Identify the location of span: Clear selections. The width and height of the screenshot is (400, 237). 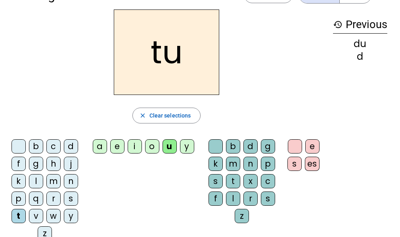
(170, 116).